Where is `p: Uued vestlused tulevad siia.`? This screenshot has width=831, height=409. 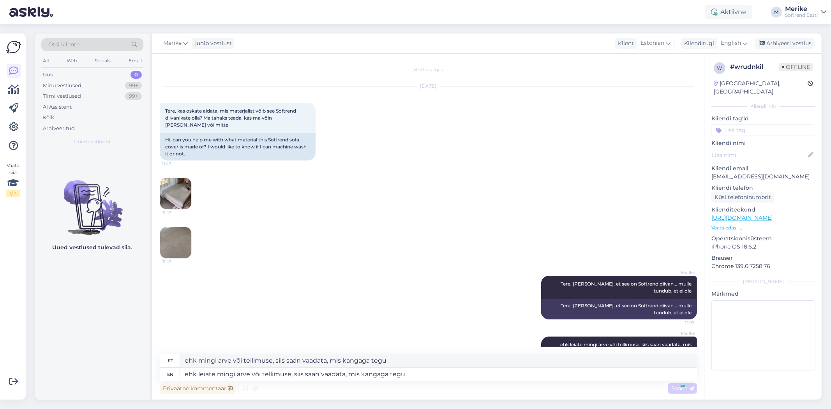 p: Uued vestlused tulevad siia. is located at coordinates (92, 247).